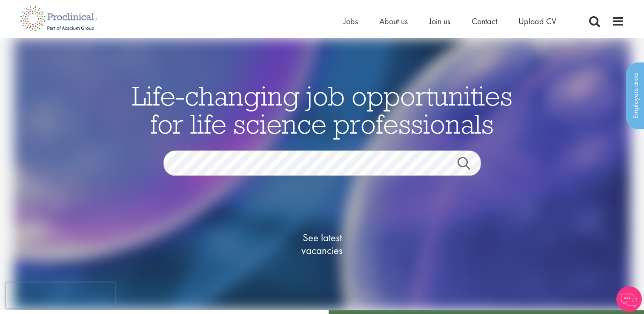 This screenshot has width=644, height=314. What do you see at coordinates (537, 22) in the screenshot?
I see `span: Upload CV` at bounding box center [537, 22].